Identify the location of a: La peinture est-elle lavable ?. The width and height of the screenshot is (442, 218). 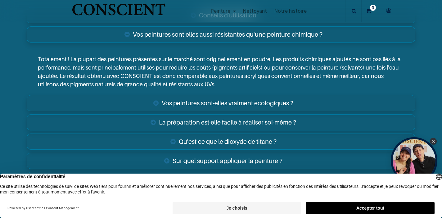
(221, 180).